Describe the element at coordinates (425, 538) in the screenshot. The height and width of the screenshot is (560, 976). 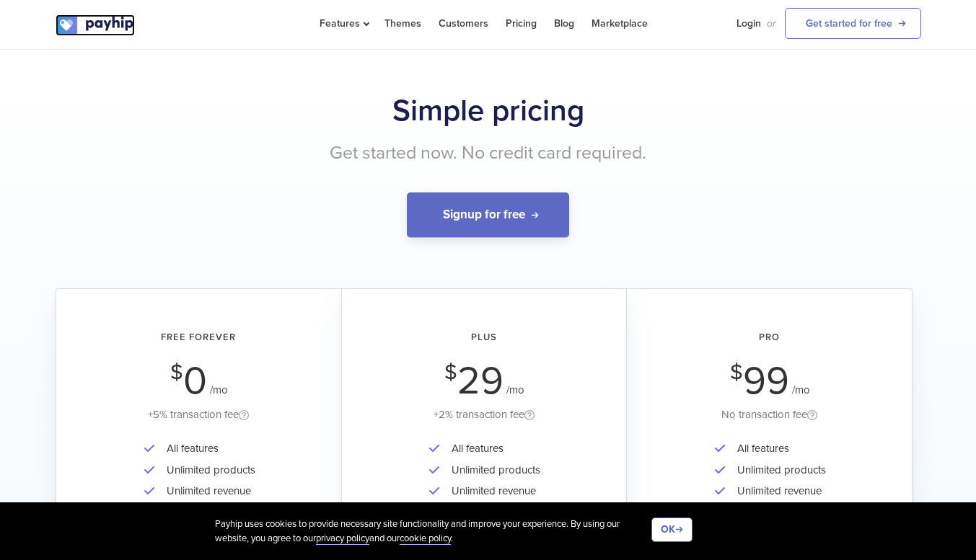
I see `a: cookie policy` at that location.